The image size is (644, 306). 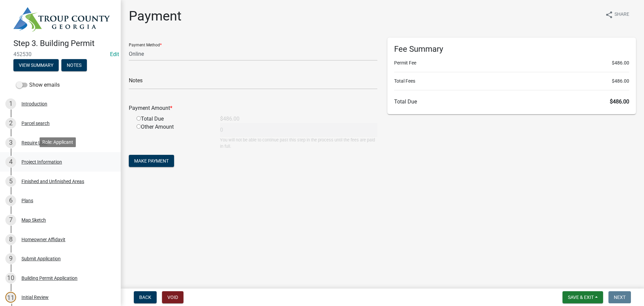 I want to click on button: Save & Exit, so click(x=583, y=297).